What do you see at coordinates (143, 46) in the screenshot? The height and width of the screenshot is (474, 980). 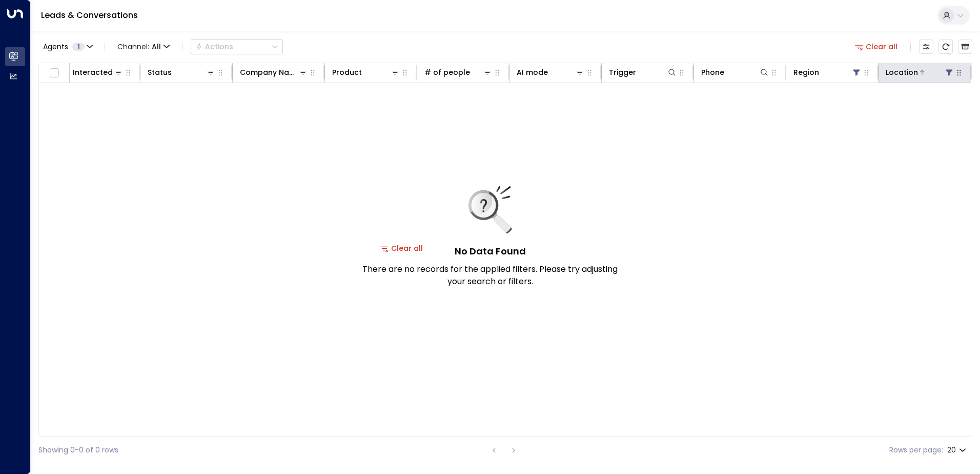 I see `span: Channel:` at bounding box center [143, 46].